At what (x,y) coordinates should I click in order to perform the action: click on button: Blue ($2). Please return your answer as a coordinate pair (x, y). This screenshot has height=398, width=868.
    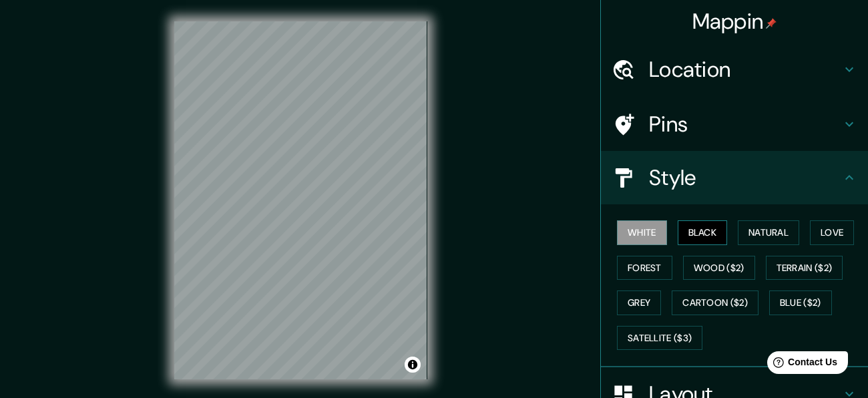
    Looking at the image, I should click on (801, 302).